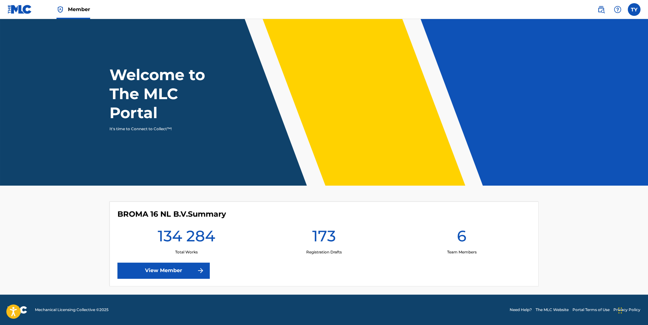  Describe the element at coordinates (324, 238) in the screenshot. I see `h1: 173` at that location.